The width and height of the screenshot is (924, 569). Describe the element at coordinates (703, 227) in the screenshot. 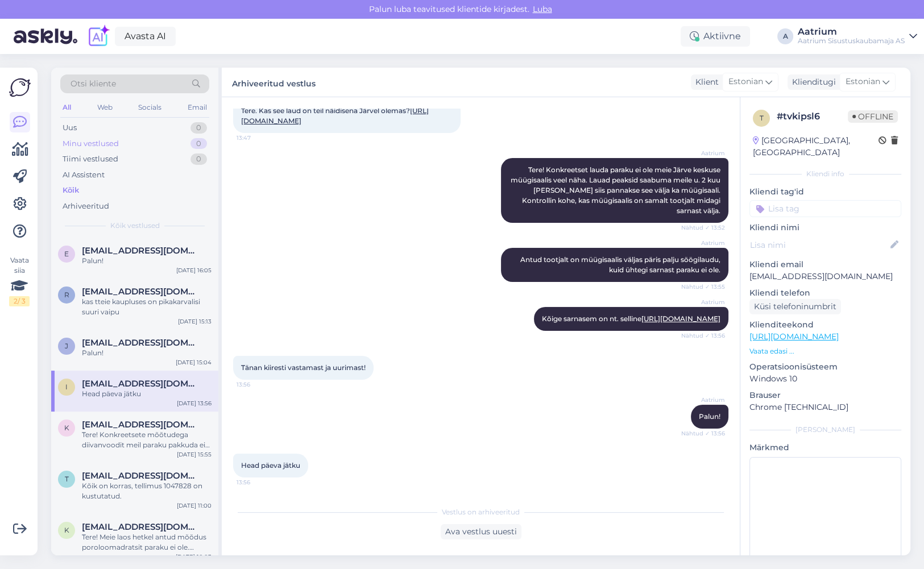

I see `span: Nähtud ✓ 13:52` at that location.